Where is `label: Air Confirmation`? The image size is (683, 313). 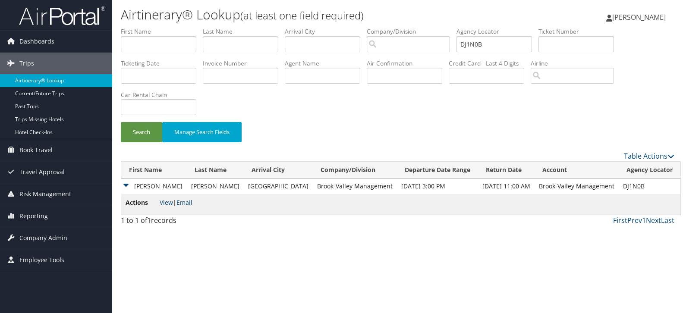
label: Air Confirmation is located at coordinates (408, 63).